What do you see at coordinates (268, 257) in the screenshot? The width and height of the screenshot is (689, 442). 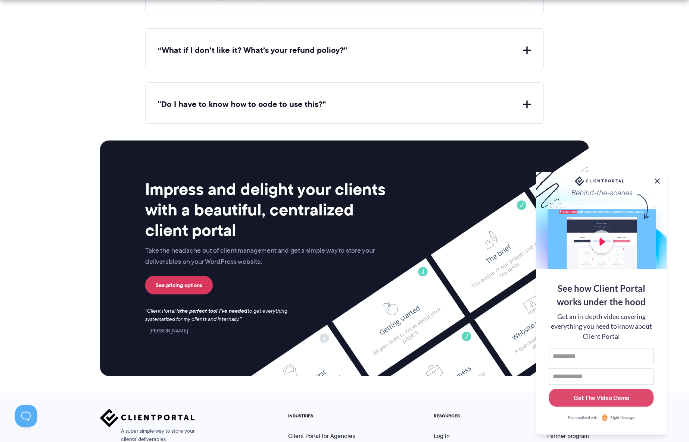 I see `p: Take the headache out of client management and get a simple way to store your deliverables on you...` at bounding box center [268, 257].